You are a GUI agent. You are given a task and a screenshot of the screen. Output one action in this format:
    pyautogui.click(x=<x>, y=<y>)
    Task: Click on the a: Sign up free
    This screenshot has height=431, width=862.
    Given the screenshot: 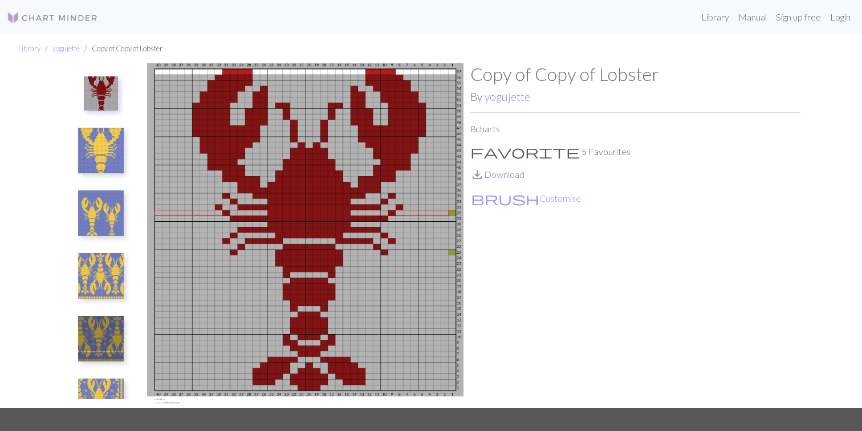 What is the action you would take?
    pyautogui.click(x=798, y=17)
    